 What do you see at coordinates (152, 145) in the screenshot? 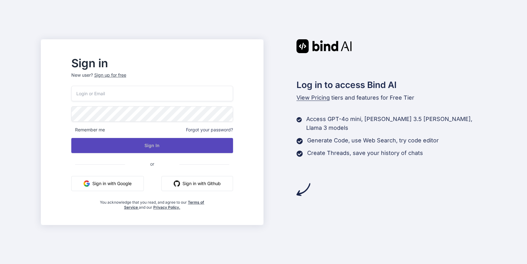
I see `button: Sign In` at bounding box center [152, 145].